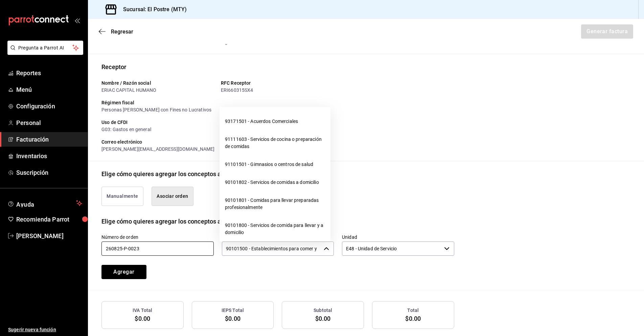 The image size is (644, 336). What do you see at coordinates (278, 142) in the screenshot?
I see `div: Correo electrónico` at bounding box center [278, 142].